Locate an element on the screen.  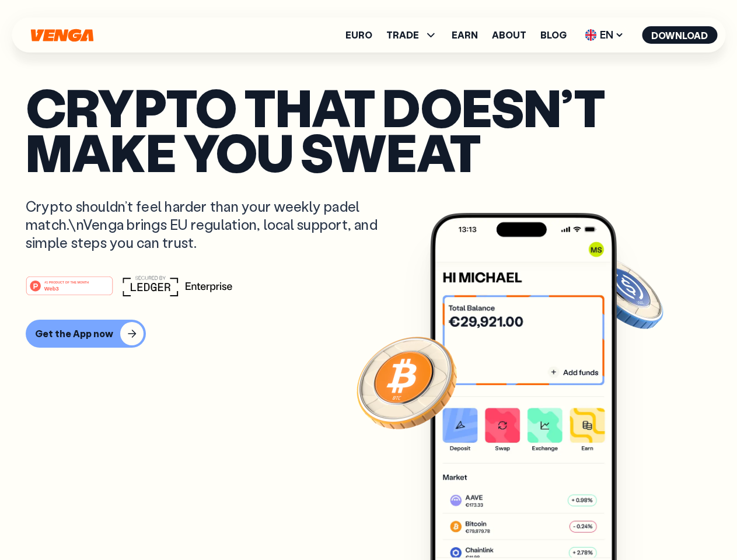
a: Earn is located at coordinates (464, 35).